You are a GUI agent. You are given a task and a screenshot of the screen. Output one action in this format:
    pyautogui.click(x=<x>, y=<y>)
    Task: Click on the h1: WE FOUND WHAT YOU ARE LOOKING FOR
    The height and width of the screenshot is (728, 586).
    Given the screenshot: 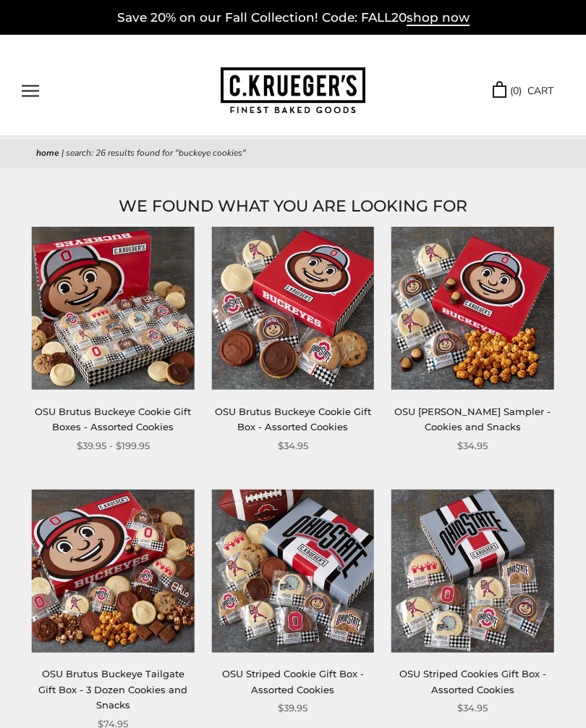 What is the action you would take?
    pyautogui.click(x=293, y=206)
    